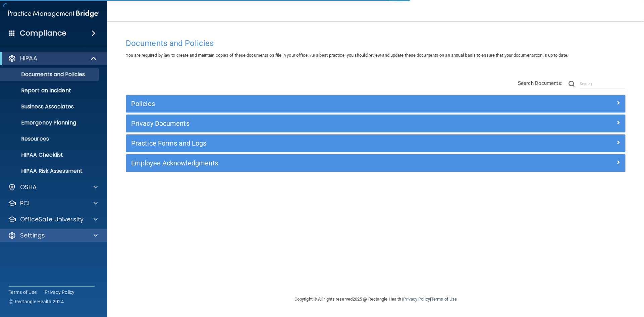 Image resolution: width=644 pixels, height=317 pixels. What do you see at coordinates (53, 235) in the screenshot?
I see `a: Settings` at bounding box center [53, 235].